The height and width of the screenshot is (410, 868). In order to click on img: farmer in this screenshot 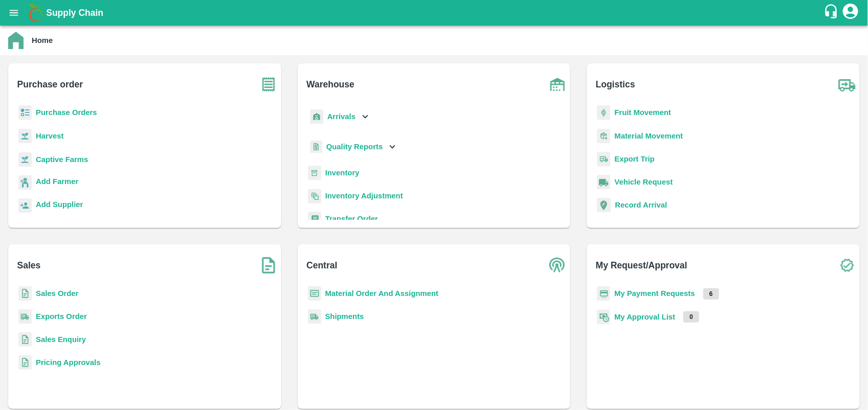, I will do `click(25, 183)`.